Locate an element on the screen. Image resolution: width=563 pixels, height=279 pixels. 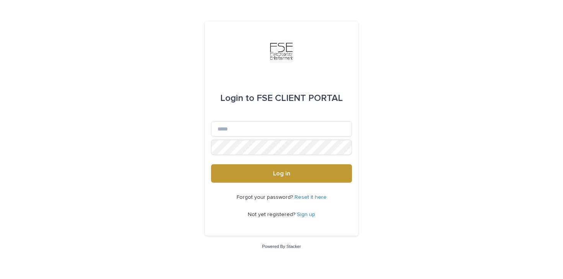
span: Not yet registered? is located at coordinates (272, 214).